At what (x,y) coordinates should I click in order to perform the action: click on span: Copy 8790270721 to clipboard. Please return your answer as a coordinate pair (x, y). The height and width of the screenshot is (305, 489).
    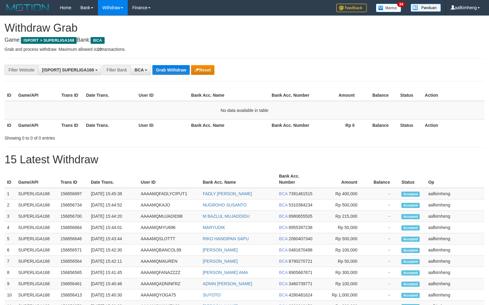
    Looking at the image, I should click on (300, 261).